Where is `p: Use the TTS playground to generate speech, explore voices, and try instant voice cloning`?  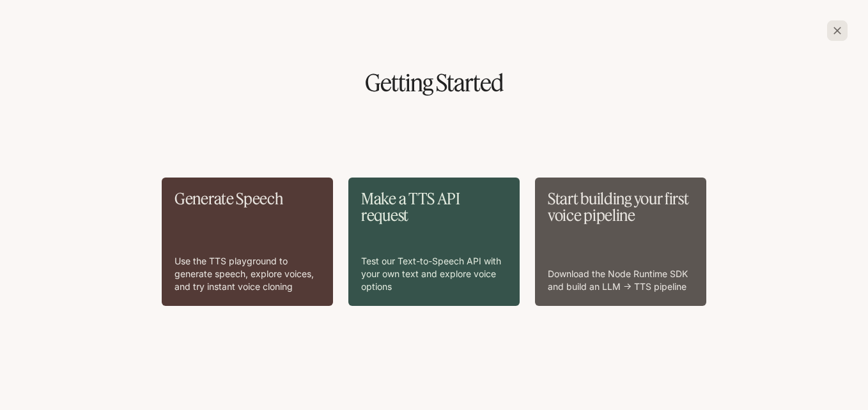
p: Use the TTS playground to generate speech, explore voices, and try instant voice cloning is located at coordinates (247, 274).